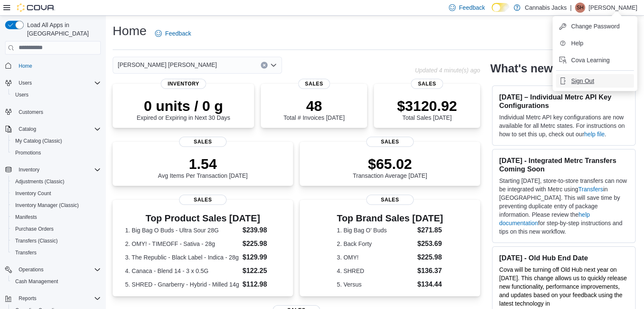  What do you see at coordinates (57, 182) in the screenshot?
I see `button: Adjustments (Classic)` at bounding box center [57, 182].